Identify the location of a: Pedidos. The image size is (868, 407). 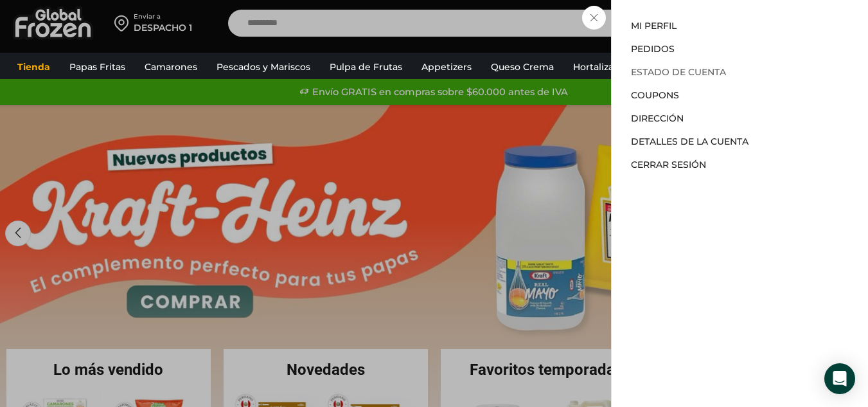
(653, 49).